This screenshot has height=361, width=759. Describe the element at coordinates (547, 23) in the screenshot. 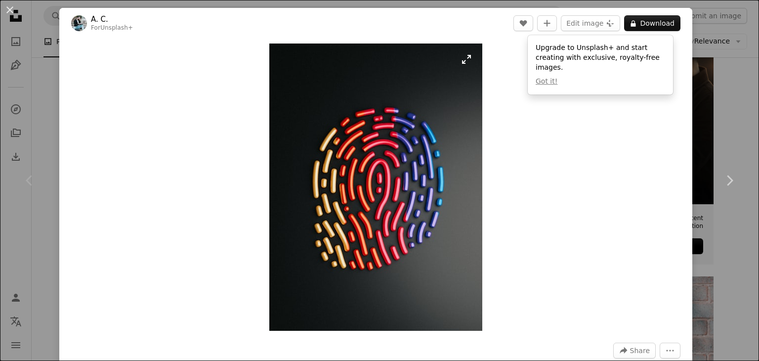

I see `button: Add to Collection` at that location.